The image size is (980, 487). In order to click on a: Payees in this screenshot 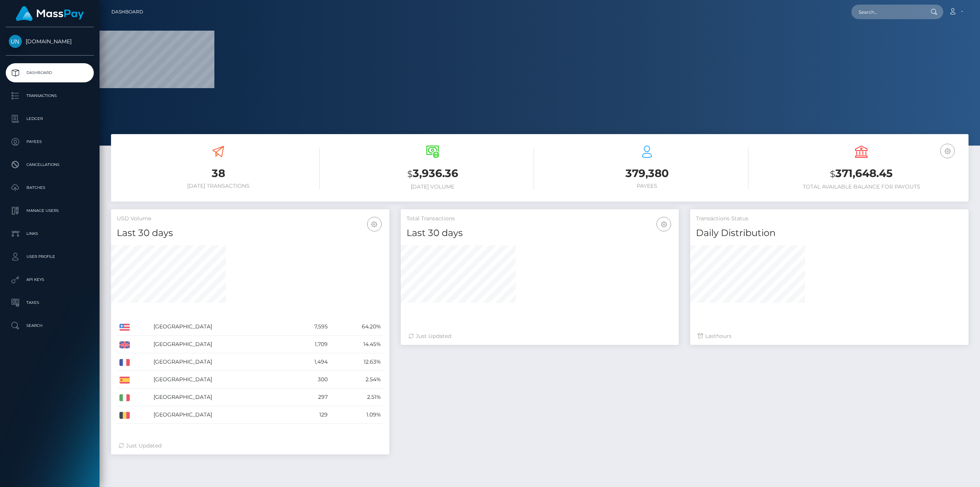, I will do `click(50, 142)`.